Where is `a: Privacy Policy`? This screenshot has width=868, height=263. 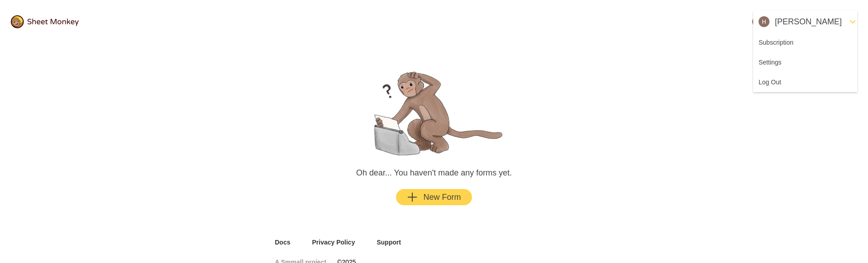
a: Privacy Policy is located at coordinates (333, 242).